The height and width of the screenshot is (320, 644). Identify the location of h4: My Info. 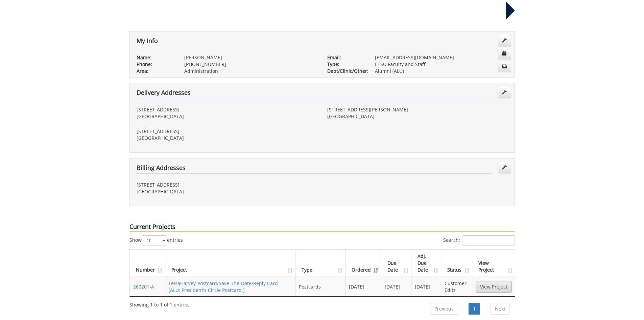
(314, 42).